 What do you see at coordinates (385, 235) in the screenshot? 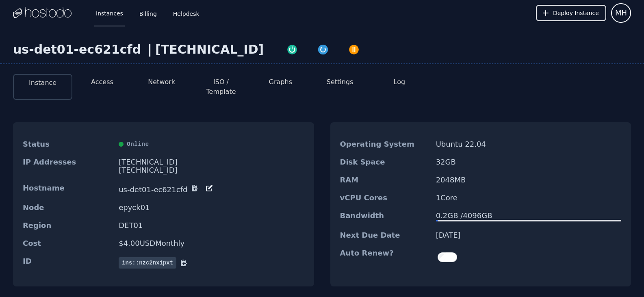
I see `dt: Next Due Date` at bounding box center [385, 235].